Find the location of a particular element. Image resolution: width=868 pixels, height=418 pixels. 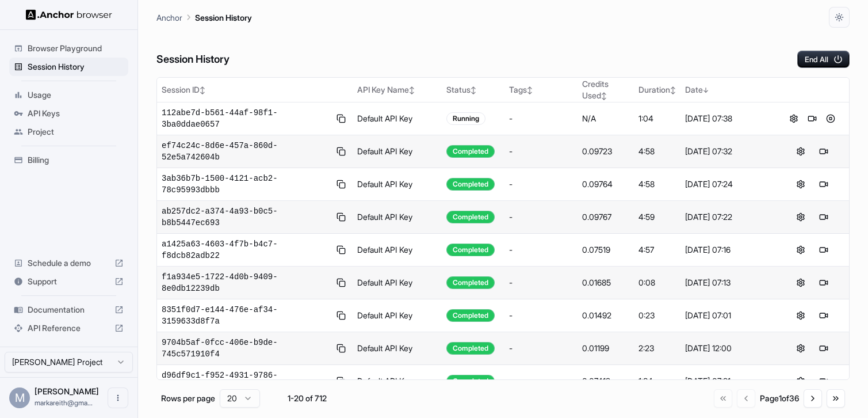

div: Project is located at coordinates (69, 132).